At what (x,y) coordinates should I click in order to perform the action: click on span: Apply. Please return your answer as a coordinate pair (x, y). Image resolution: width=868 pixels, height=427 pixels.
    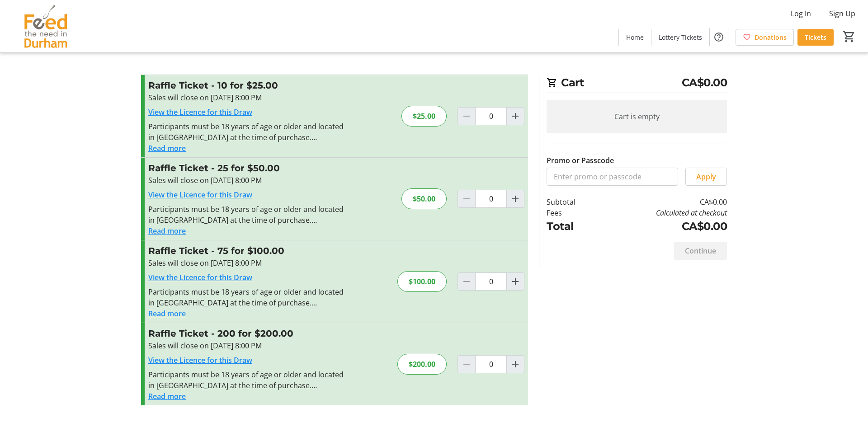
    Looking at the image, I should click on (706, 176).